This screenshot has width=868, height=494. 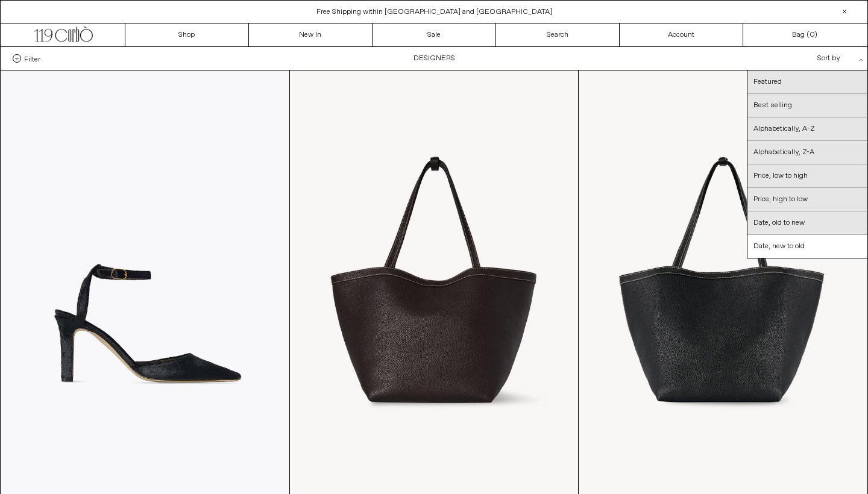 What do you see at coordinates (807, 82) in the screenshot?
I see `a: Featured` at bounding box center [807, 82].